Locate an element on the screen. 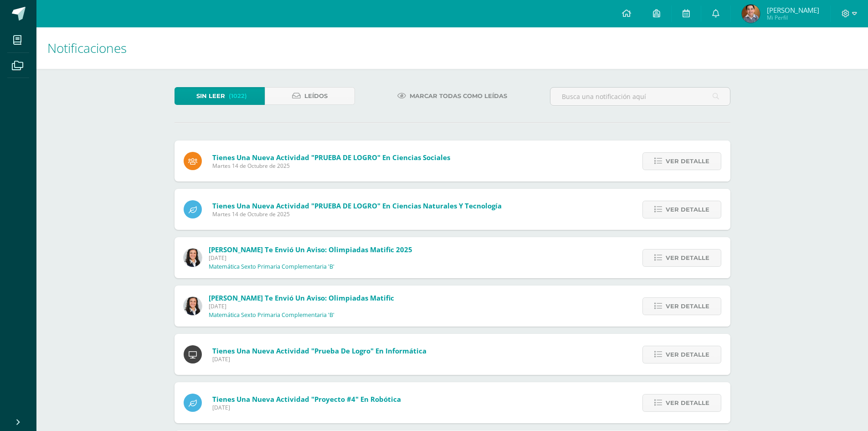  input: Busca una notificación aquí is located at coordinates (640, 96).